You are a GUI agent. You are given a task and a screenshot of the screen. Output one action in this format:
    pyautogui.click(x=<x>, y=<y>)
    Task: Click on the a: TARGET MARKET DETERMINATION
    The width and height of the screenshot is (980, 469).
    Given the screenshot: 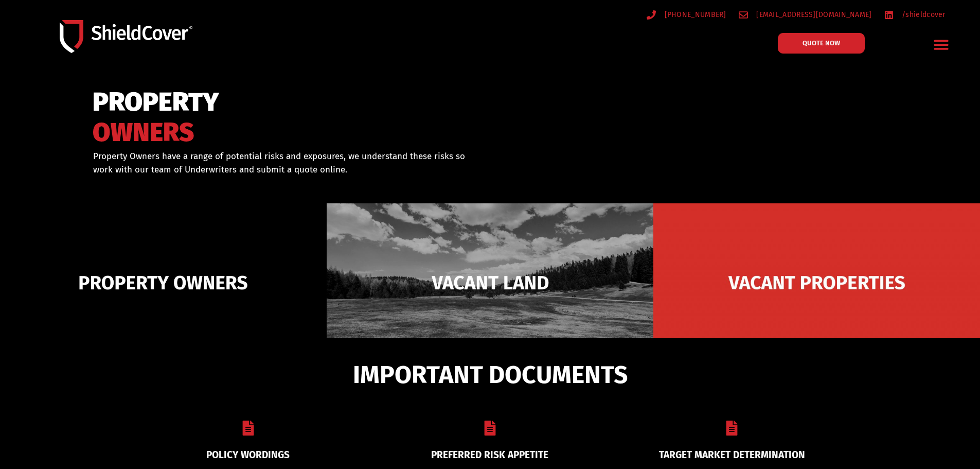 What is the action you would take?
    pyautogui.click(x=733, y=455)
    